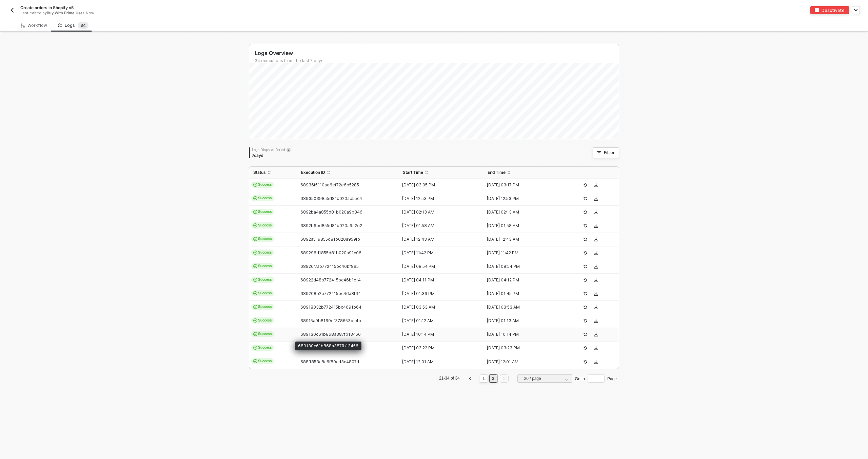 Image resolution: width=868 pixels, height=459 pixels. Describe the element at coordinates (830, 10) in the screenshot. I see `button: deactivateDeactivate` at that location.